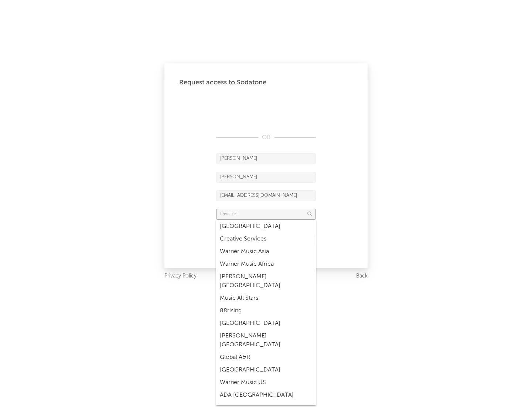  I want to click on input: Last Name, so click(266, 177).